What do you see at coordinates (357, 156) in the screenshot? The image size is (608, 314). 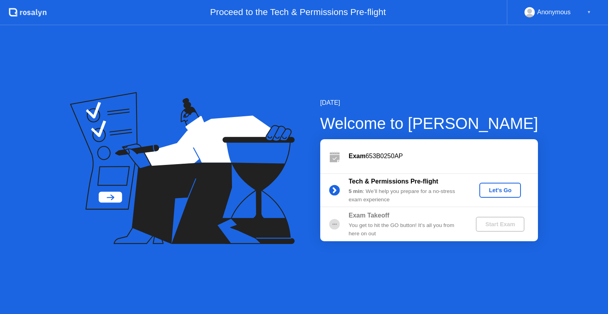 I see `b: Exam` at bounding box center [357, 156].